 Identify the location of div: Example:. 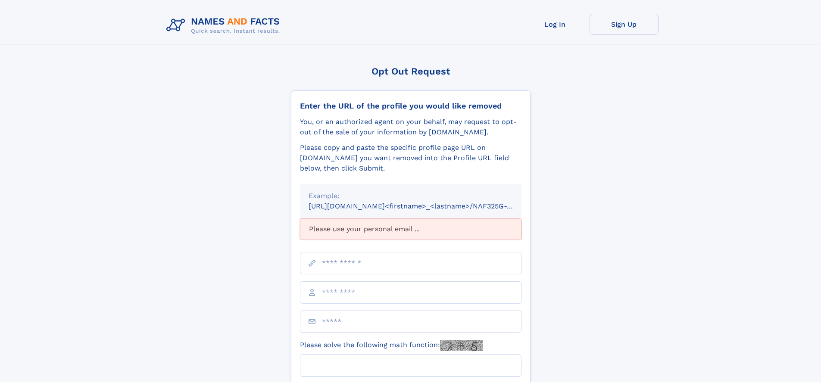
(411, 196).